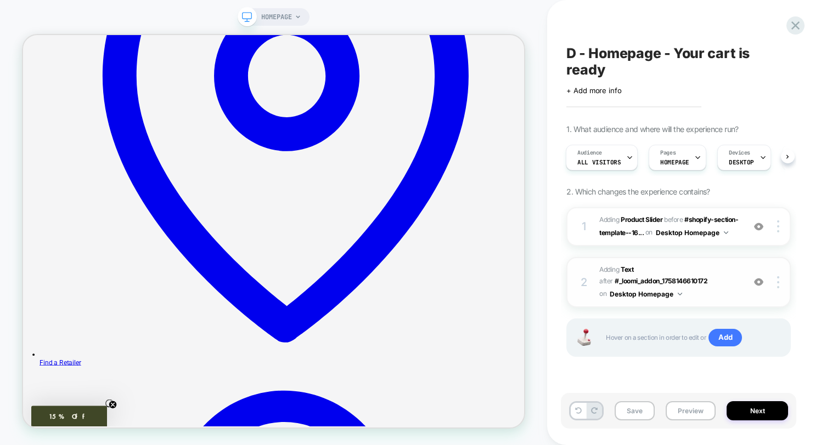  I want to click on div: 1, so click(584, 227).